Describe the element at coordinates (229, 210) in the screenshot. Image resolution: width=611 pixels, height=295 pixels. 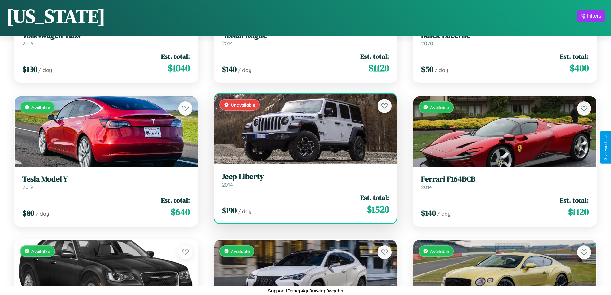
I see `span: $ 190` at that location.